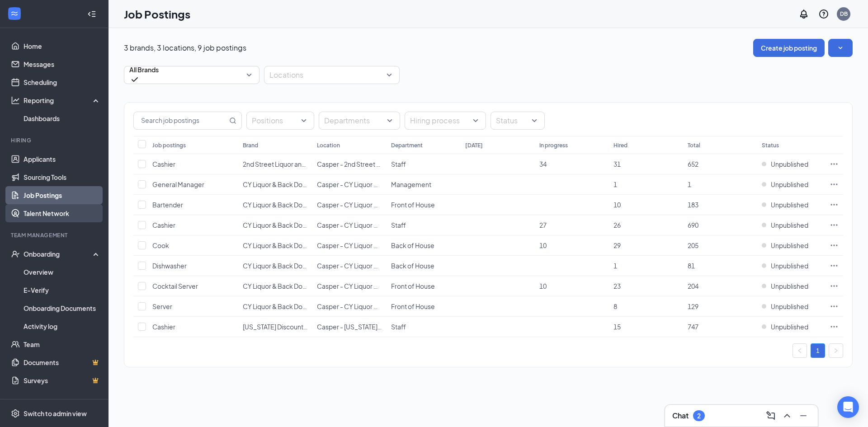  What do you see at coordinates (699, 416) in the screenshot?
I see `div: 2` at bounding box center [699, 416].